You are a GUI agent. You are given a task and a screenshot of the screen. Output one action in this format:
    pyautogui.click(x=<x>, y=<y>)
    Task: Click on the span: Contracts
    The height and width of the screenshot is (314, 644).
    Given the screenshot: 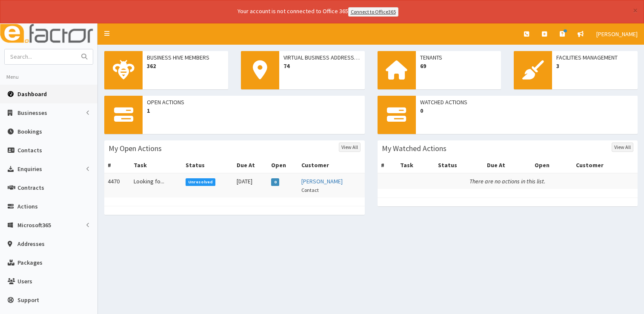 What is the action you would take?
    pyautogui.click(x=31, y=188)
    